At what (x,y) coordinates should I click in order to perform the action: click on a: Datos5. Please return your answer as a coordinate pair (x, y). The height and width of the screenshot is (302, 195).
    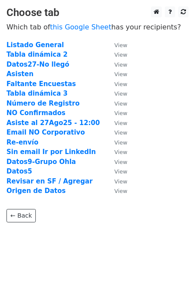
    Looking at the image, I should click on (19, 171).